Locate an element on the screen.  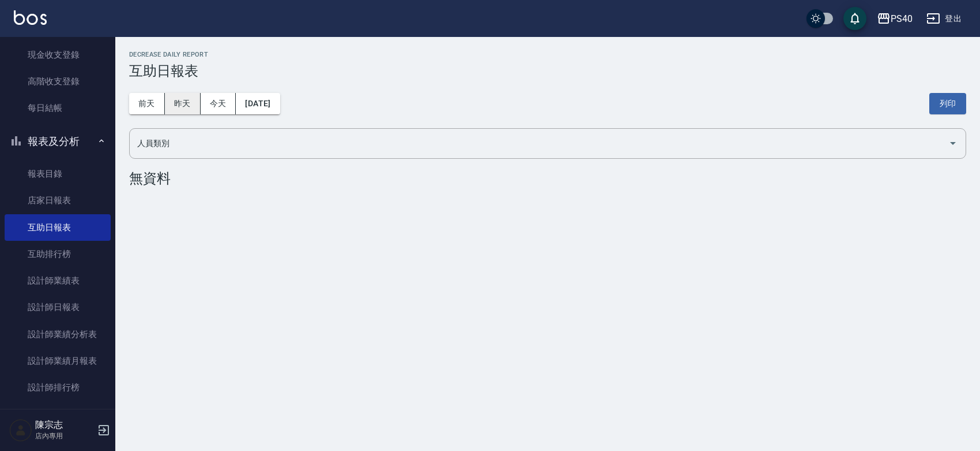
button: PS40 is located at coordinates (895, 19).